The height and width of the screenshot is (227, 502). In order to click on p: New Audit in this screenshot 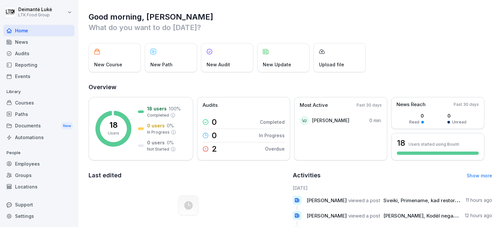, I will do `click(218, 64)`.